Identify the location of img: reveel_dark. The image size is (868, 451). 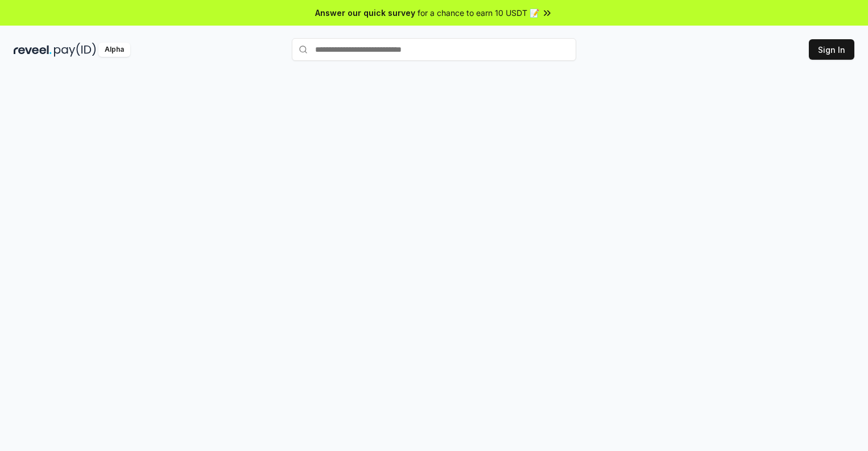
(32, 50).